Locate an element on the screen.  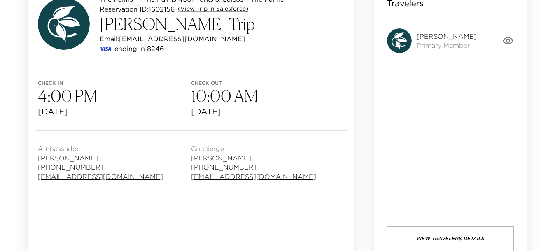
span: Check in is located at coordinates (114, 83).